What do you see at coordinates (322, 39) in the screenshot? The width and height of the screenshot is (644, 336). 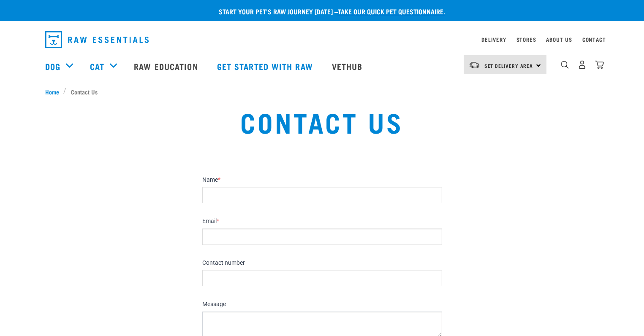 I see `nav: dropdown navigation` at bounding box center [322, 39].